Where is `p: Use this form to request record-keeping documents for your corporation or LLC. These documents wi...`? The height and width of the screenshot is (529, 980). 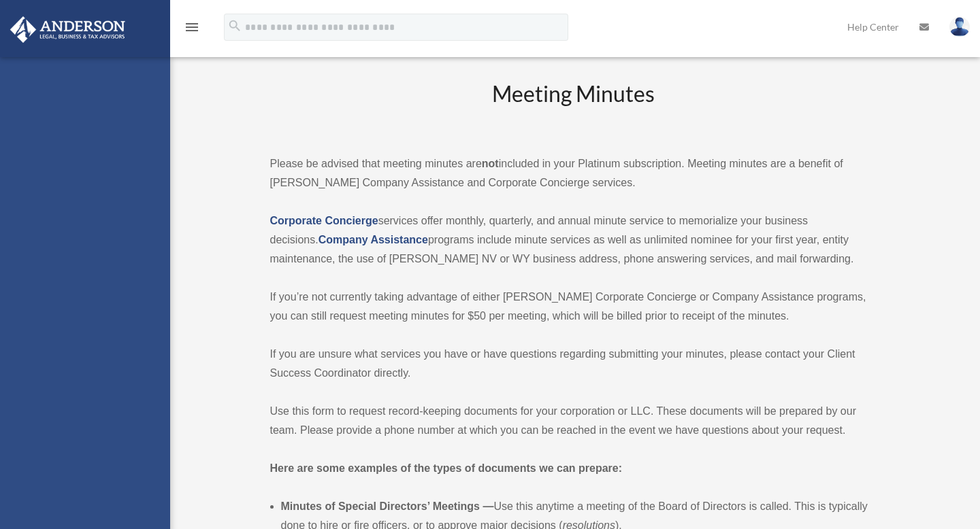 p: Use this form to request record-keeping documents for your corporation or LLC. These documents wi... is located at coordinates (574, 421).